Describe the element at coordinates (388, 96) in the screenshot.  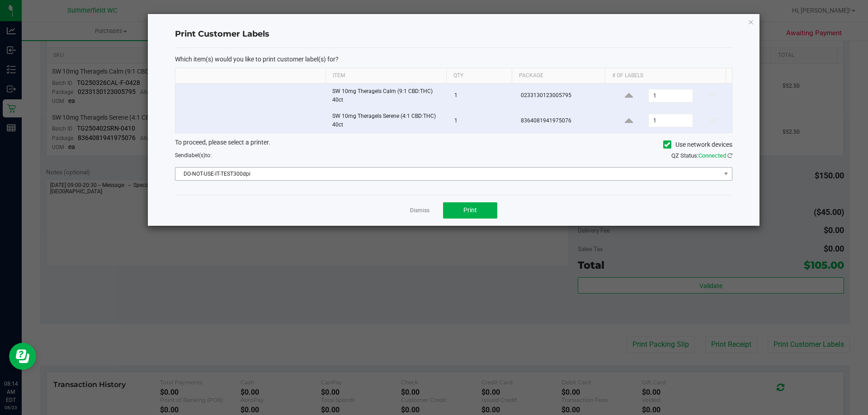
I see `td: SW 10mg Theragels Calm (9:1 CBD:THC) 40ct` at that location.